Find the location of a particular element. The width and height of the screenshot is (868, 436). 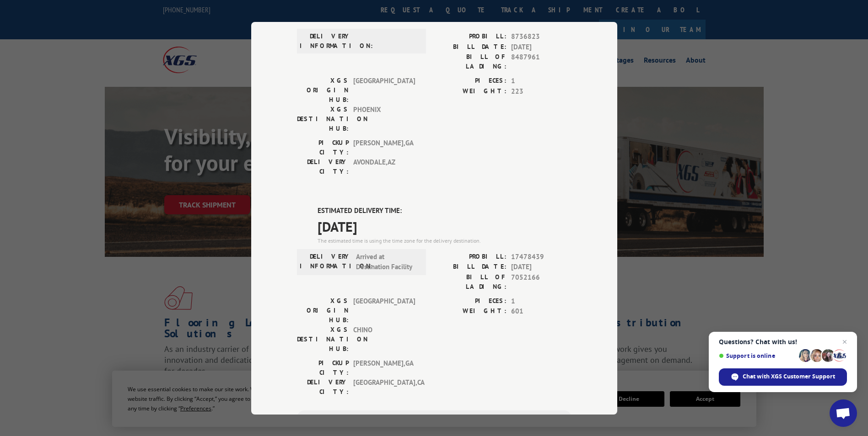

span: 8736823 is located at coordinates (541, 37).